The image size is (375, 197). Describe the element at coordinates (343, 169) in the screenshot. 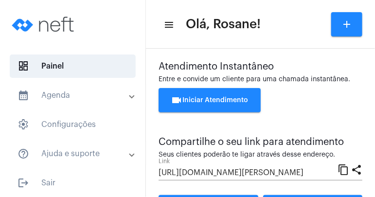

I see `mat-icon: content_copy` at that location.